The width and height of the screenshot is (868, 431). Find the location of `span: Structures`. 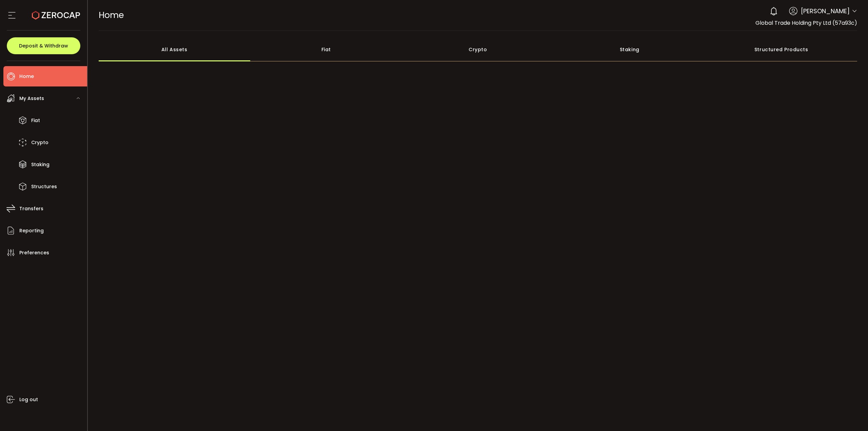

span: Structures is located at coordinates (44, 187).